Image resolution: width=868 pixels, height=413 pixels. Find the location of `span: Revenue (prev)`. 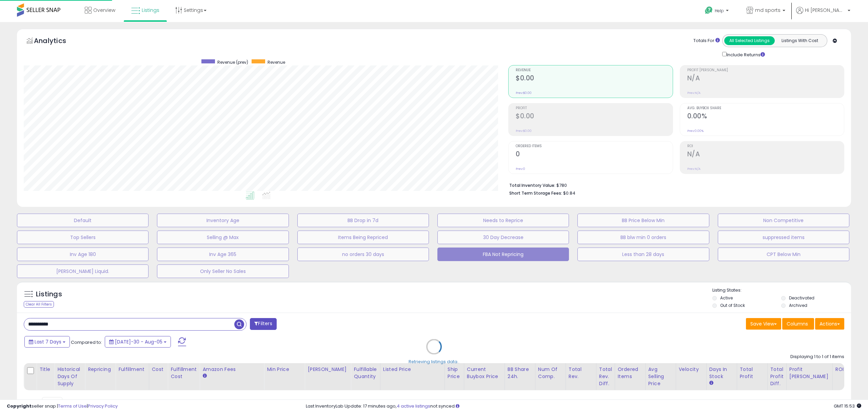

span: Revenue (prev) is located at coordinates (233, 62).